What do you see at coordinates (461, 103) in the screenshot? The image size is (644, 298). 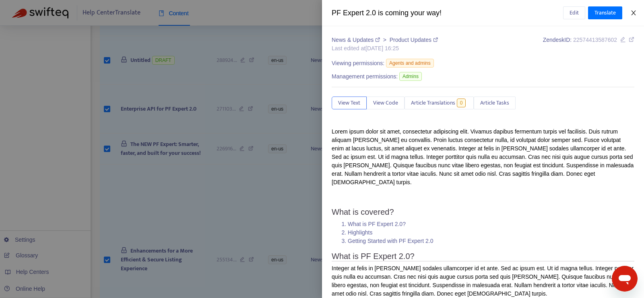 I see `span: 0` at bounding box center [461, 103].